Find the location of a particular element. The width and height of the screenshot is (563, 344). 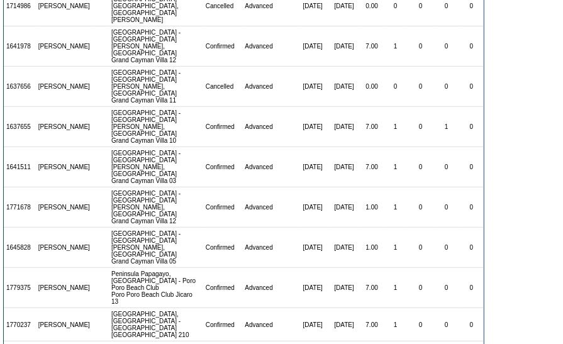

td: 0.00 is located at coordinates (372, 87).